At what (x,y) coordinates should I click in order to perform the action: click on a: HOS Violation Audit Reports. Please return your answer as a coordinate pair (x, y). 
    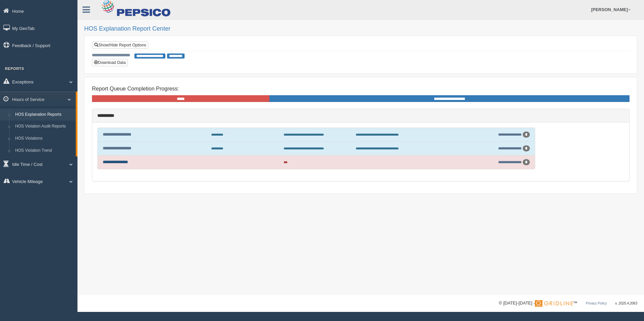
    Looking at the image, I should click on (44, 126).